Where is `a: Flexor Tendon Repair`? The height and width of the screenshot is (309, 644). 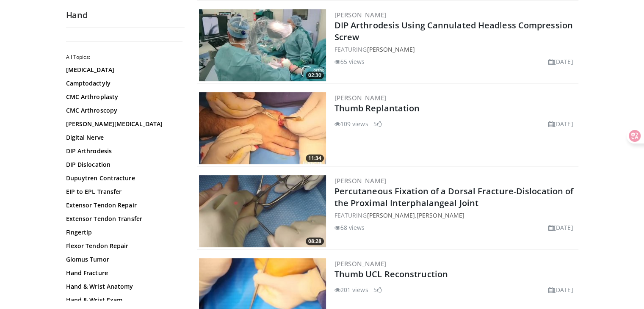 a: Flexor Tendon Repair is located at coordinates (123, 246).